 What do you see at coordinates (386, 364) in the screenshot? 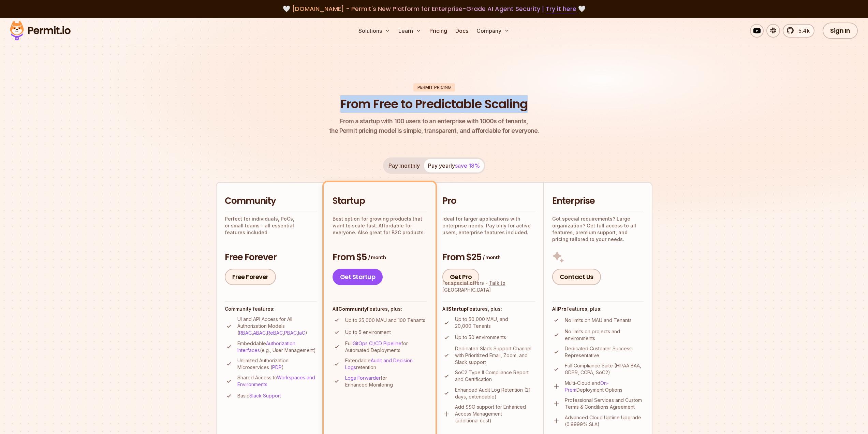
I see `p: Extendable retention` at bounding box center [386, 364].